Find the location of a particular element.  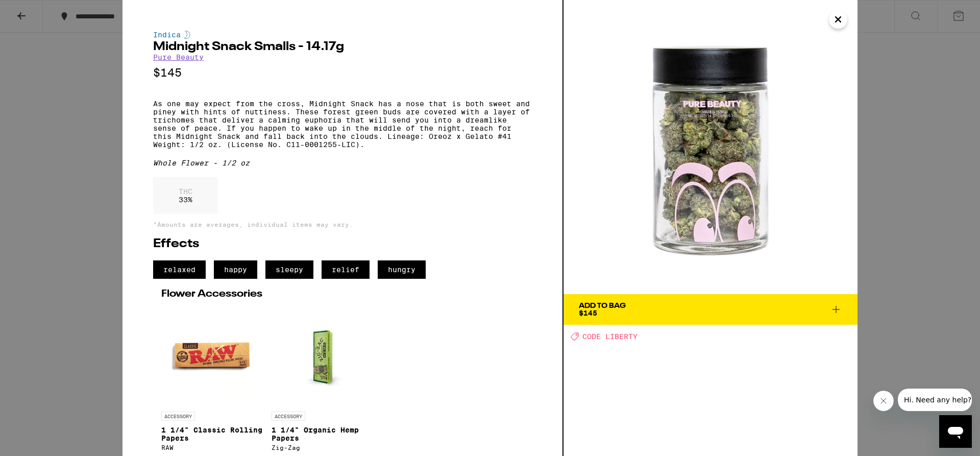

h2: Flower Accessories is located at coordinates (342, 294).